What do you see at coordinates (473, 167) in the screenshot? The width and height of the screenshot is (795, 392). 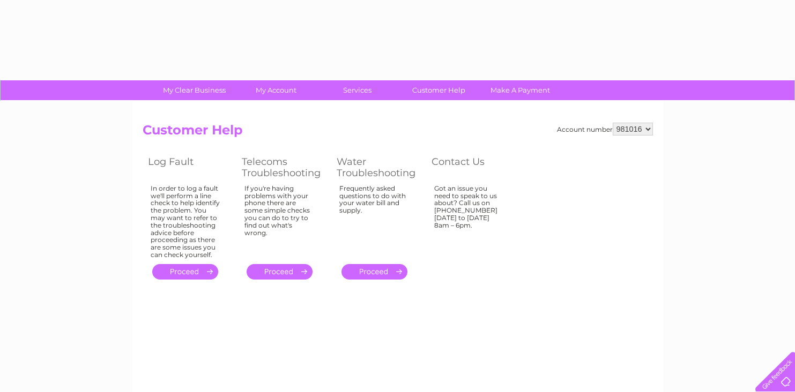 I see `th: Contact Us` at bounding box center [473, 167].